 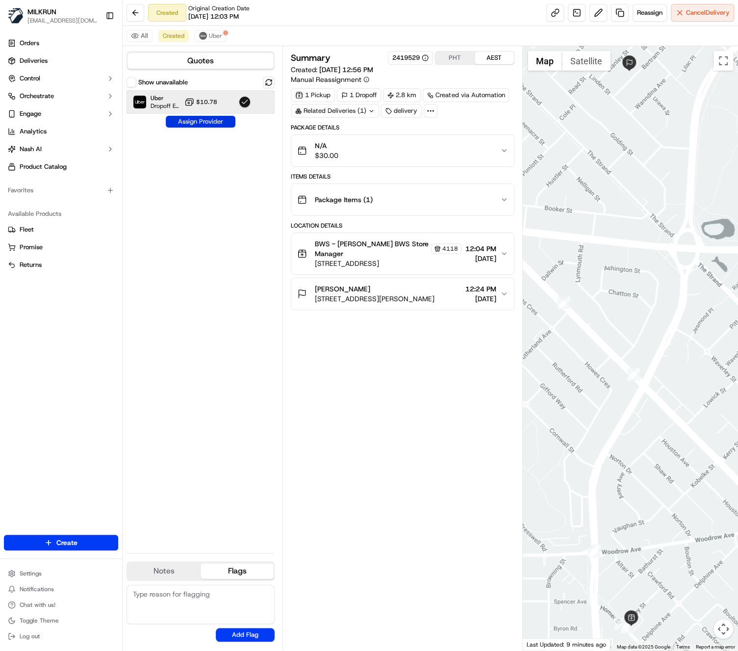 What do you see at coordinates (402, 226) in the screenshot?
I see `div: Location Details` at bounding box center [402, 226].